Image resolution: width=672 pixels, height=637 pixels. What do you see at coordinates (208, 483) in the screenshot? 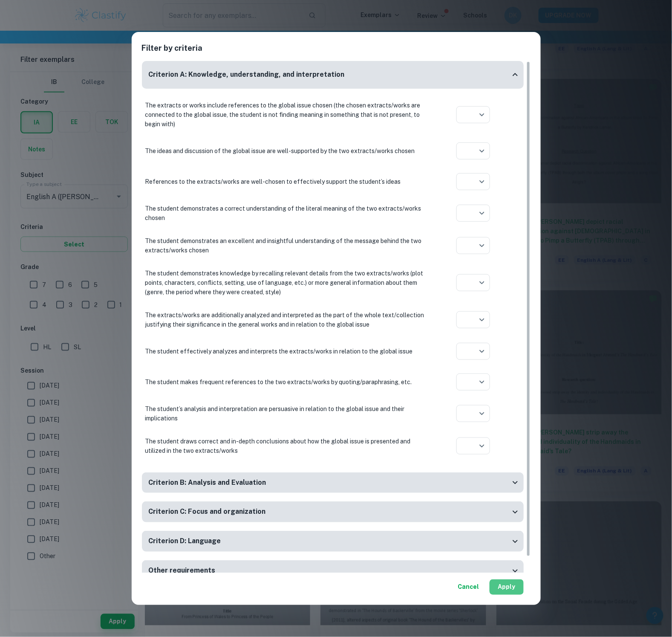
I see `h6: Criterion B: Analysis and Evaluation` at bounding box center [208, 483].